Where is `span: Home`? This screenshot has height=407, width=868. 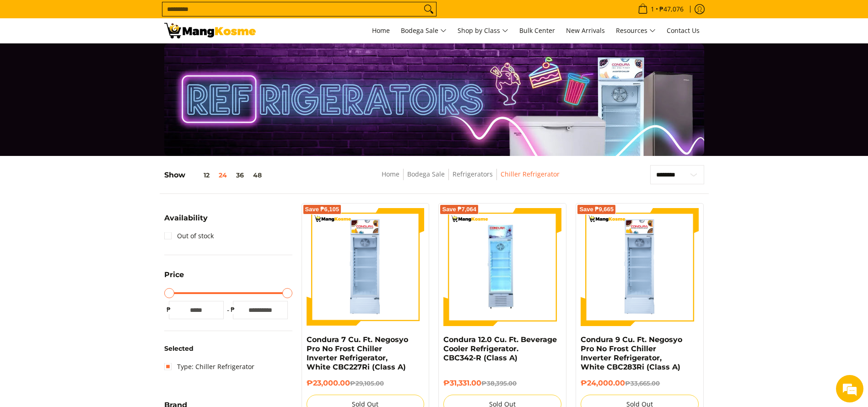 span: Home is located at coordinates (381, 30).